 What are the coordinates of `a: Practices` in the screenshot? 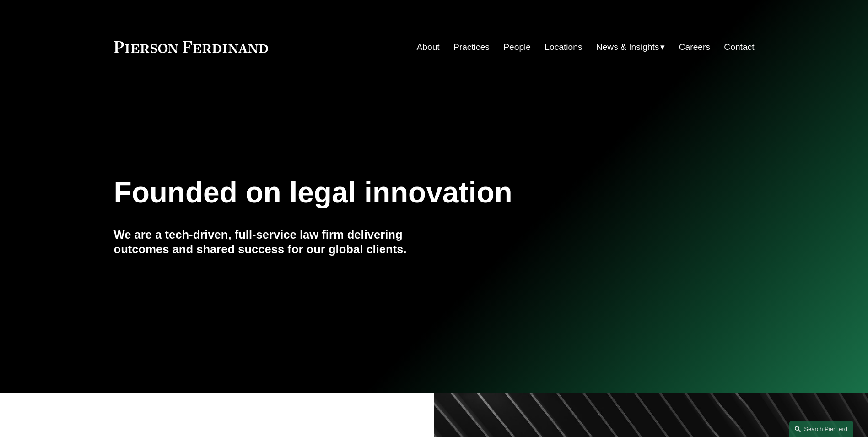 It's located at (471, 47).